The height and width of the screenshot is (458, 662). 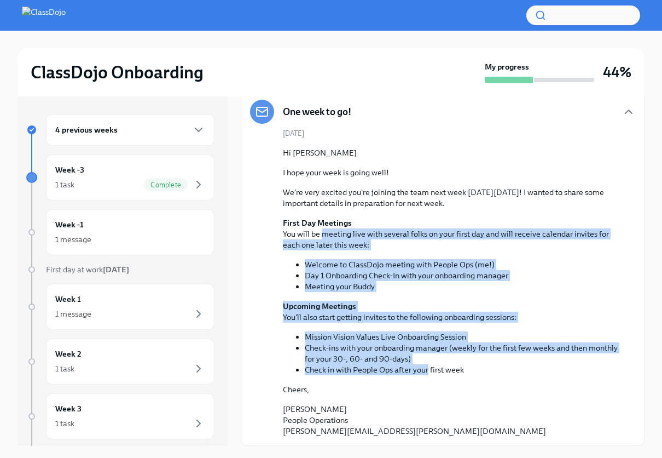 I want to click on h6: Week 3, so click(x=68, y=408).